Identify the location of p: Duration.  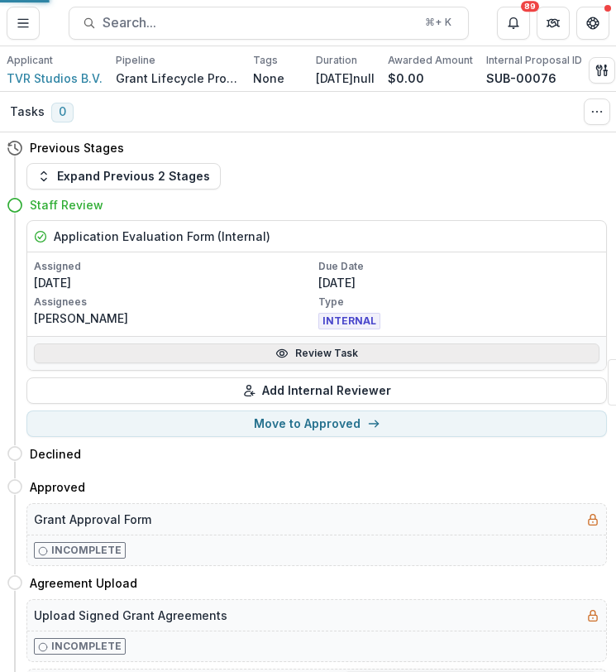
(336, 61).